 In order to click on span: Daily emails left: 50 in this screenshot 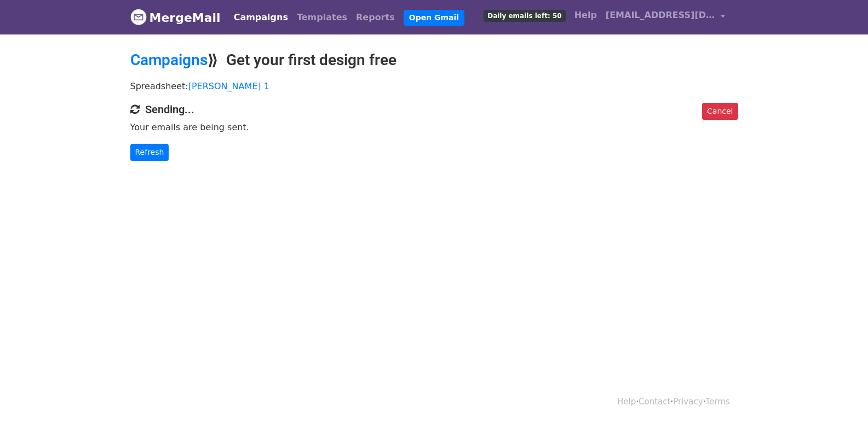, I will do `click(524, 16)`.